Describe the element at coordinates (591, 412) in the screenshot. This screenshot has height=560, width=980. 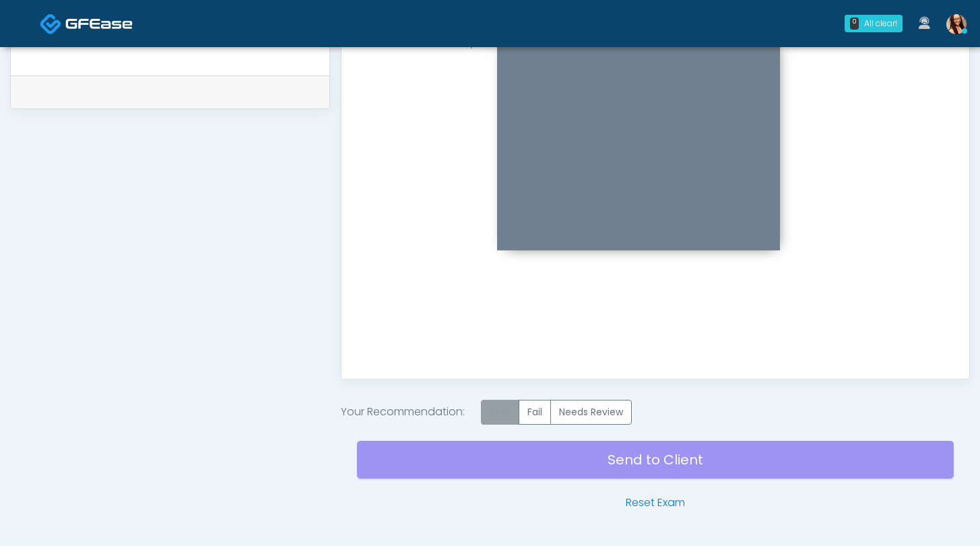
I see `label: Needs Review` at that location.